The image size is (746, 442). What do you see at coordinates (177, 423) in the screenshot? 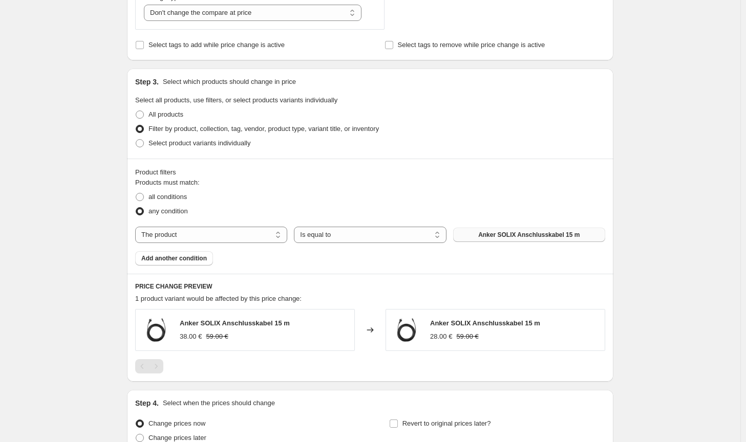
I see `span: Change prices now` at bounding box center [177, 423].